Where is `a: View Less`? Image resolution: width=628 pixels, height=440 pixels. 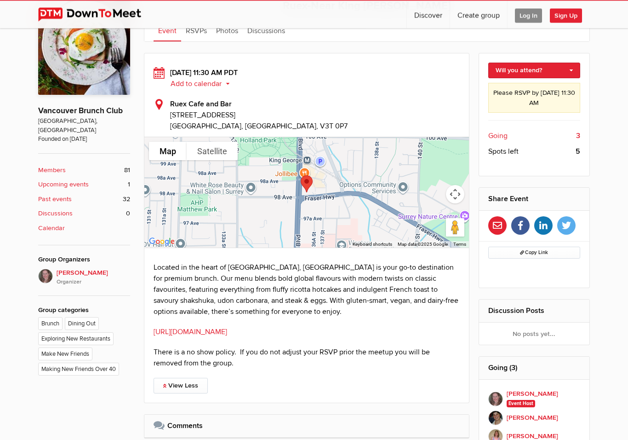
a: View Less is located at coordinates (181, 386).